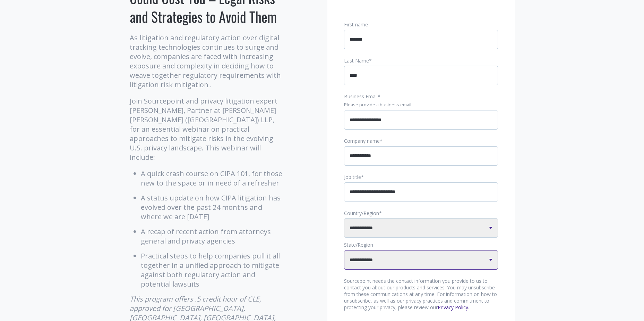 The width and height of the screenshot is (644, 321). Describe the element at coordinates (212, 178) in the screenshot. I see `li: A quick crash course on CIPA 101, for those new to the space or in need of a refresher` at that location.